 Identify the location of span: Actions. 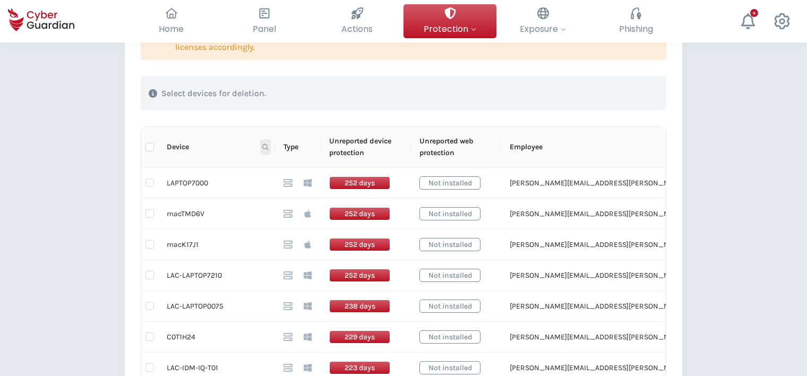
(357, 29).